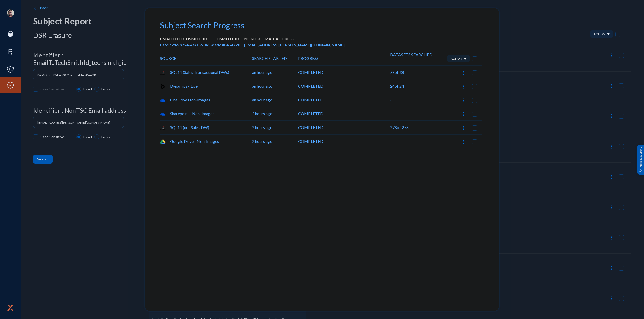  Describe the element at coordinates (206, 128) in the screenshot. I see `div: SQL11 (not Sales DW)` at that location.